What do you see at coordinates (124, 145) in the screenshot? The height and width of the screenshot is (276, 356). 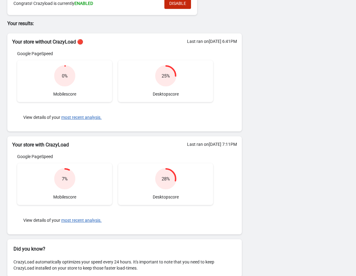 I see `h2: Your store with CrazyLoad` at bounding box center [124, 145].